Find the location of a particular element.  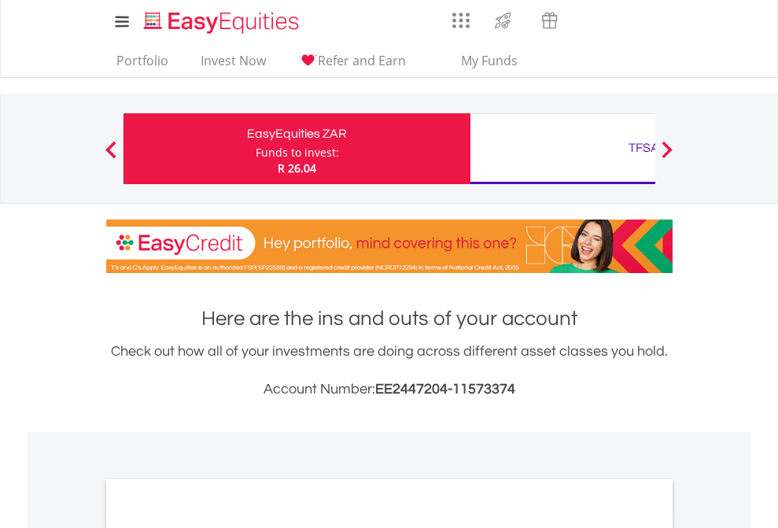

h1: Here are the ins and outs of your account is located at coordinates (389, 319).